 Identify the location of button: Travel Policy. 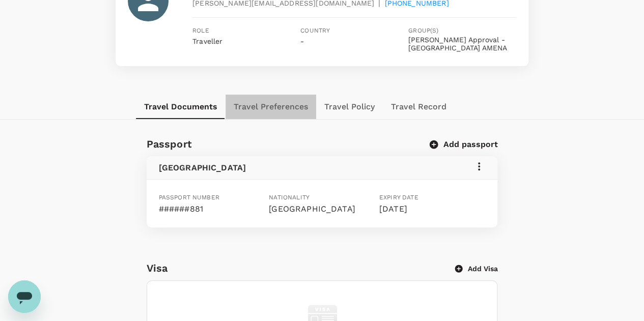
(349, 107).